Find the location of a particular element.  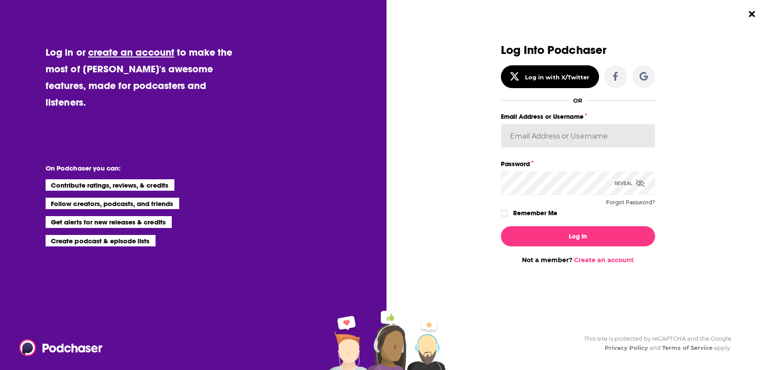

a: Terms of Service is located at coordinates (687, 347).